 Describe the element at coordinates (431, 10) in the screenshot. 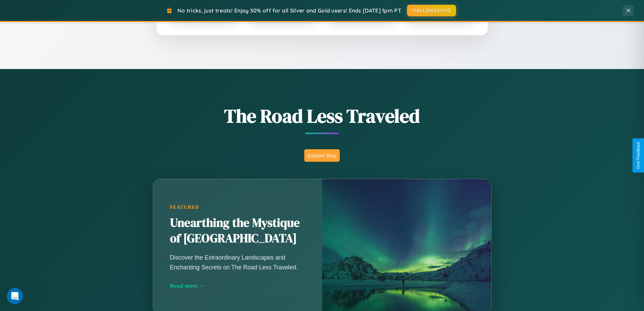

I see `button: HALLOWEEN30` at that location.